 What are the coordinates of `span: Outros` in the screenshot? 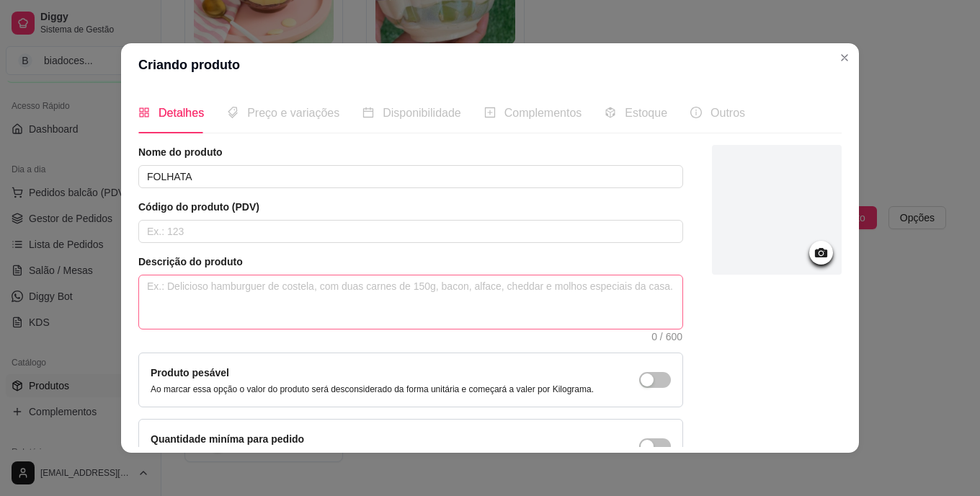 It's located at (728, 112).